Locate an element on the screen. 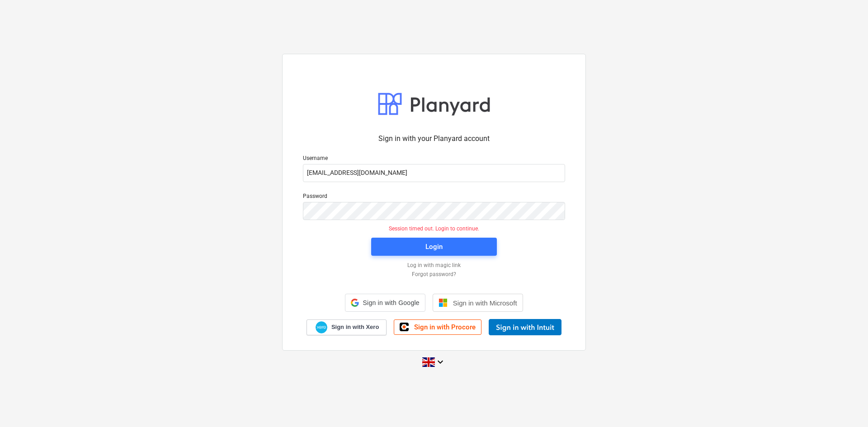  p: Username is located at coordinates (434, 160).